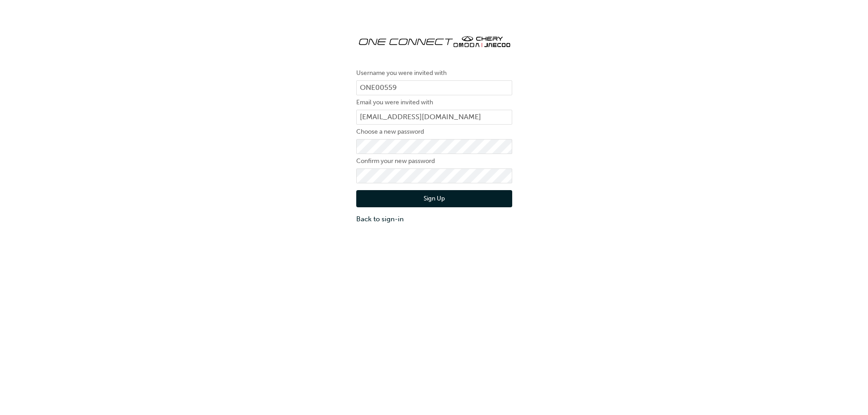  What do you see at coordinates (434, 41) in the screenshot?
I see `img: oneconnect` at bounding box center [434, 41].